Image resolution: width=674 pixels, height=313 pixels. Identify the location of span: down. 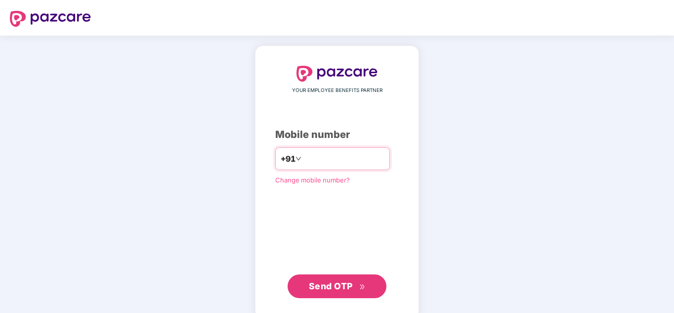
(299, 159).